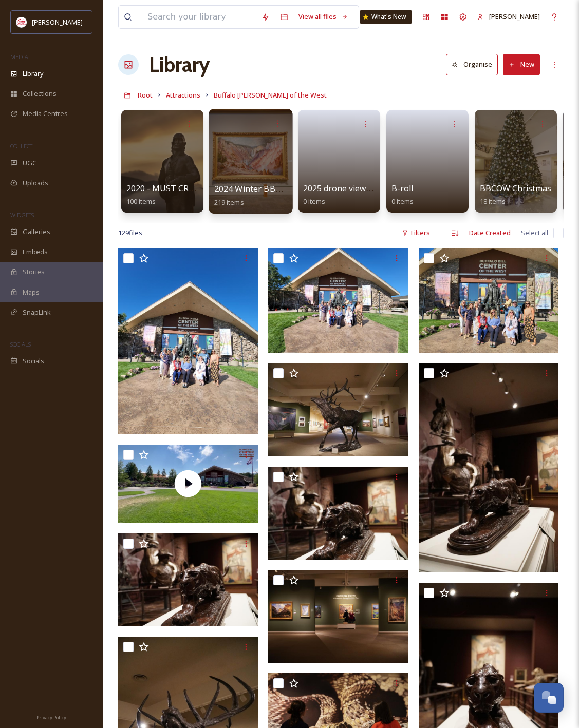 The image size is (579, 728). Describe the element at coordinates (281, 189) in the screenshot. I see `span: 2024 Winter BBCOW - VERB shoot` at that location.